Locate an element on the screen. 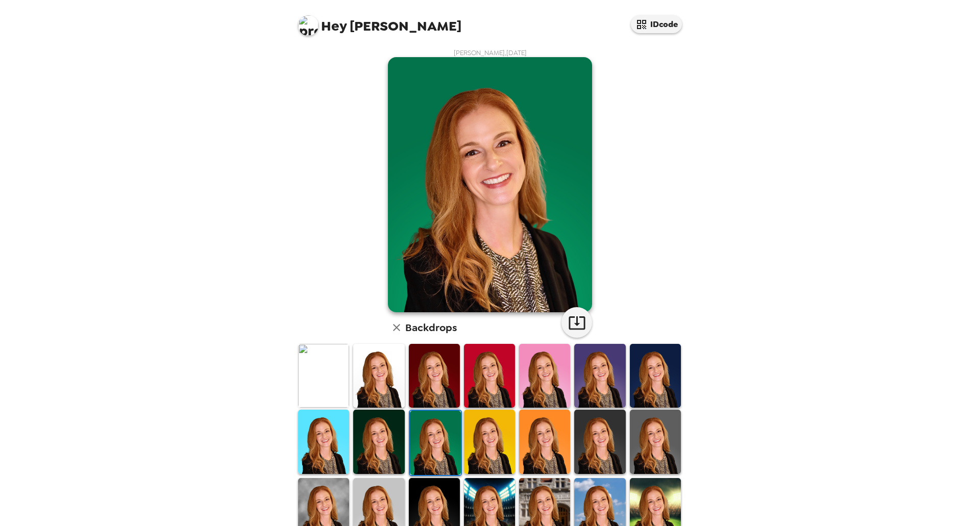 Image resolution: width=980 pixels, height=526 pixels. button: IDcode is located at coordinates (657, 24).